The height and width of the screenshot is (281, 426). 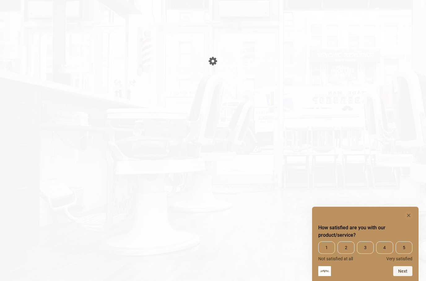 I want to click on button: Hide survey, so click(x=409, y=216).